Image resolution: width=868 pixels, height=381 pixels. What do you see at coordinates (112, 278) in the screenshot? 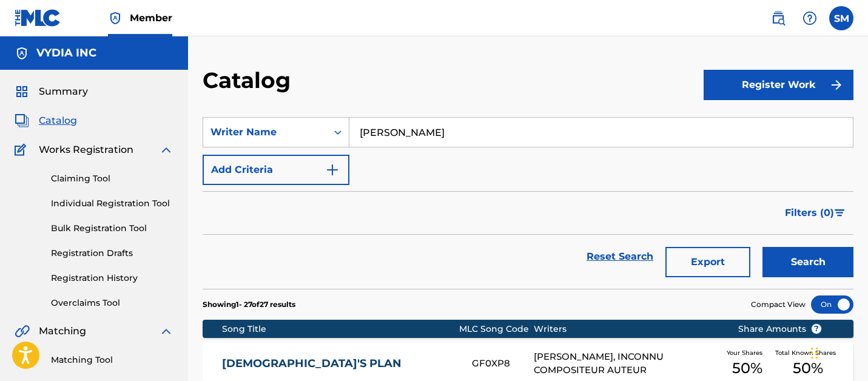
I see `a: Registration History` at bounding box center [112, 278].